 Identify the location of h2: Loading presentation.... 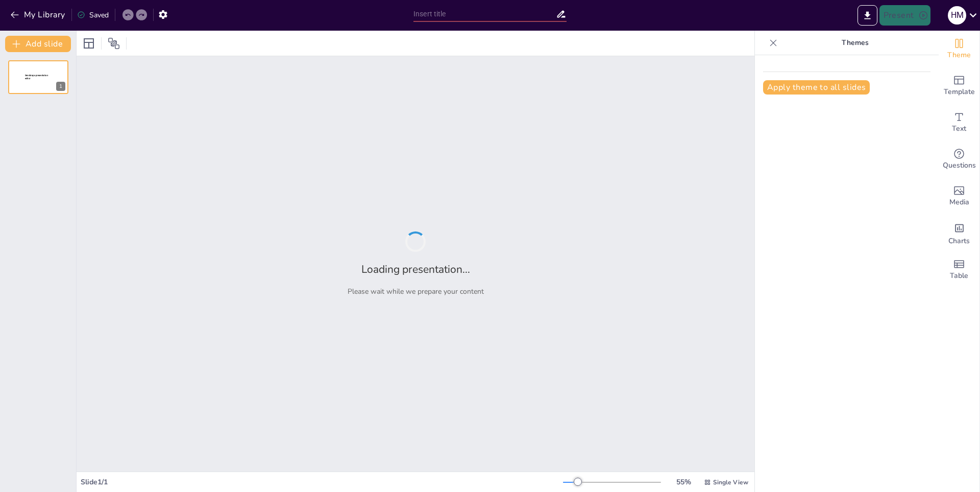
(416, 269).